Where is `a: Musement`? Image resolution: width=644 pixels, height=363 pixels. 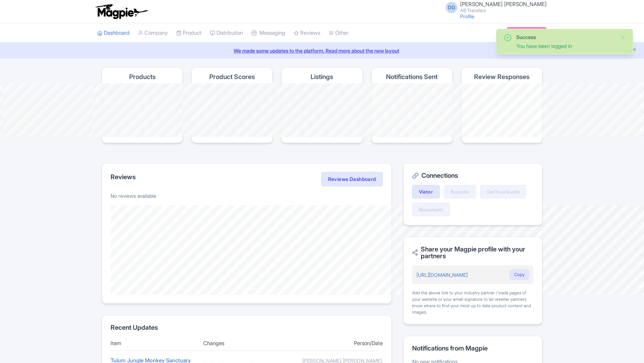 a: Musement is located at coordinates (431, 210).